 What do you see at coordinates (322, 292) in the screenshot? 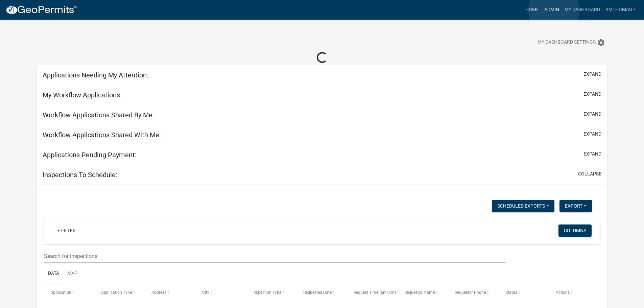
I see `datatable-header-cell: Requested Date` at bounding box center [322, 292].